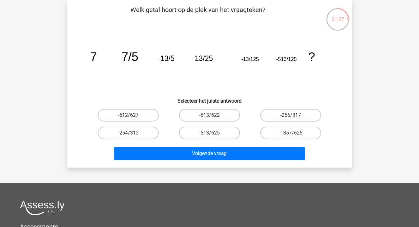  I want to click on tspan: -13/125, so click(250, 59).